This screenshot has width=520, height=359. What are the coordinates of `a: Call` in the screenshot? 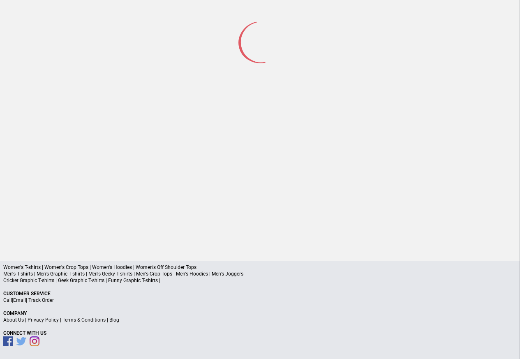 It's located at (7, 300).